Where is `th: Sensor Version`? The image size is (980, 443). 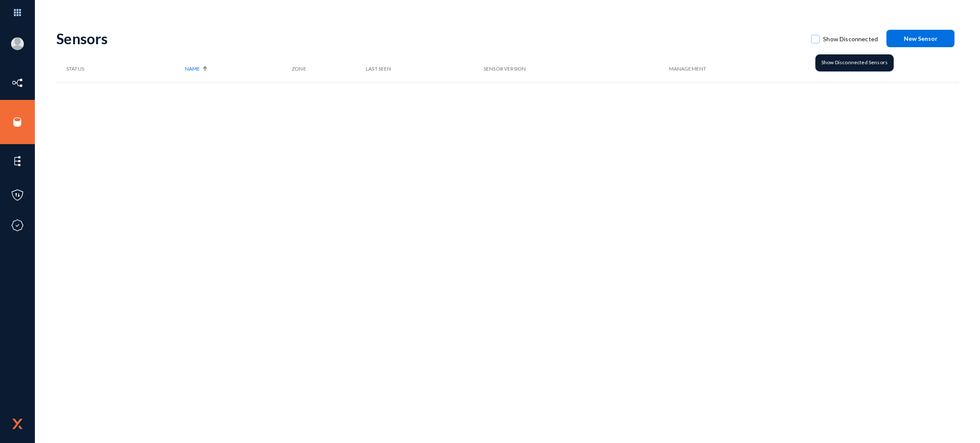 th: Sensor Version is located at coordinates (576, 69).